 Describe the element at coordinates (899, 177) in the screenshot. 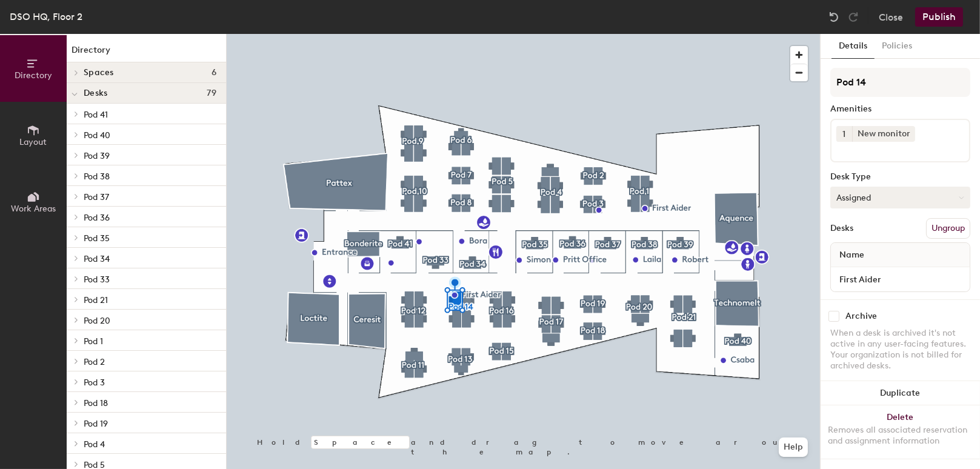

I see `div: Desk Type` at that location.